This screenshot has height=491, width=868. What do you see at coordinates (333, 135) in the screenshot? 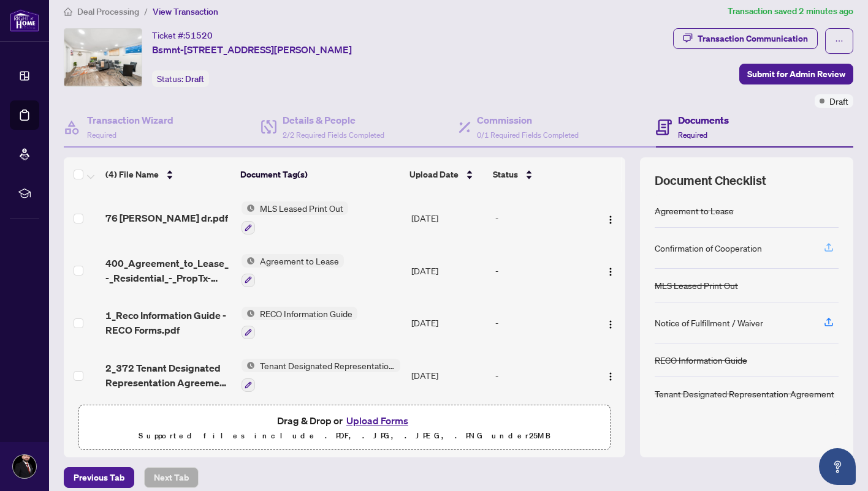
I see `span: 2/2 Required Fields Completed` at bounding box center [333, 135].